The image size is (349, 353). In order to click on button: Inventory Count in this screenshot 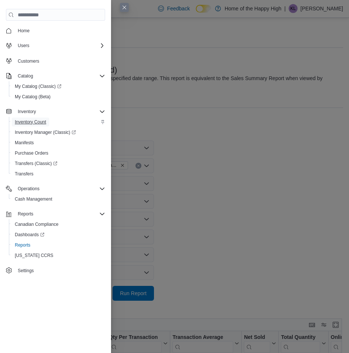, I will do `click(59, 122)`.